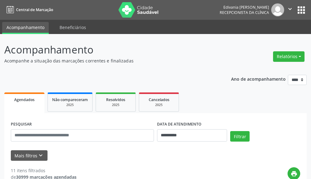  Describe the element at coordinates (289, 57) in the screenshot. I see `button: Relatórios` at that location.